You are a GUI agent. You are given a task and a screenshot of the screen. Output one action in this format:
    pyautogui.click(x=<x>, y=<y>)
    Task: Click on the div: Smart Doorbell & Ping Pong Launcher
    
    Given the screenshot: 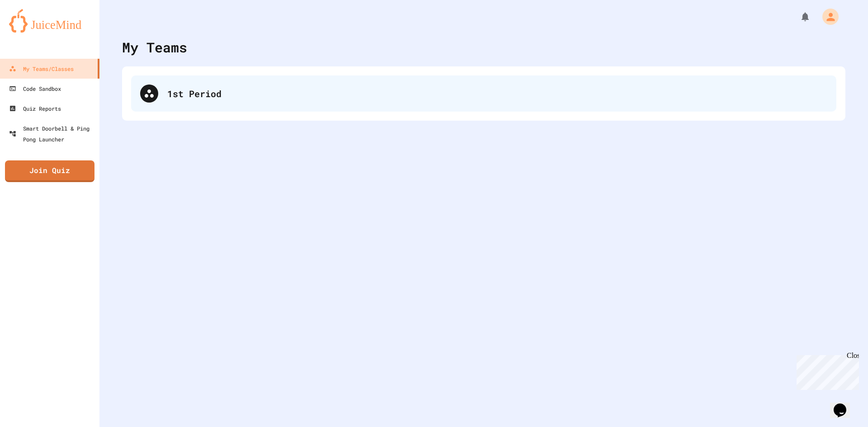 What is the action you would take?
    pyautogui.click(x=52, y=134)
    